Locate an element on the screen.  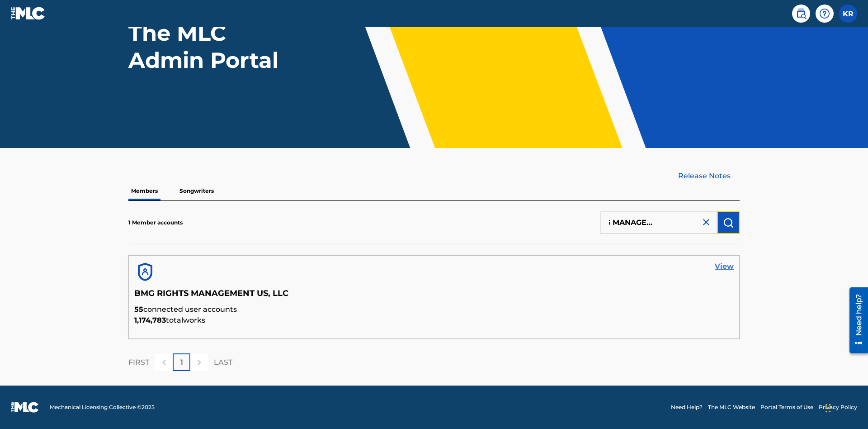
a: Public Search is located at coordinates (801, 14).